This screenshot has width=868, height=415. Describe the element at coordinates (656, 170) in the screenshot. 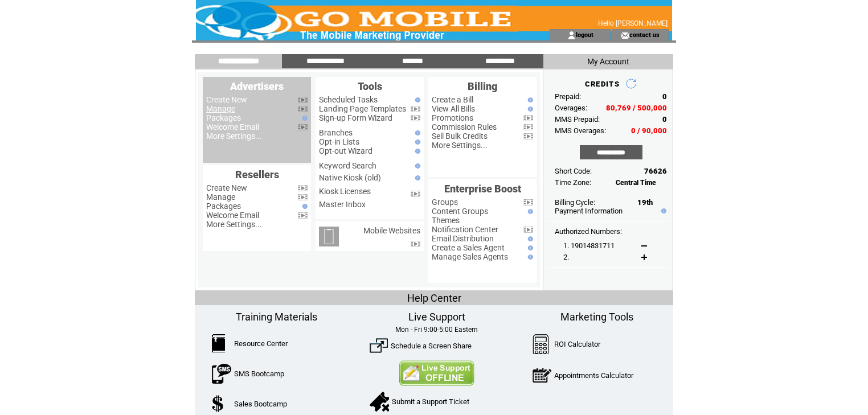

I see `span: 76626` at that location.